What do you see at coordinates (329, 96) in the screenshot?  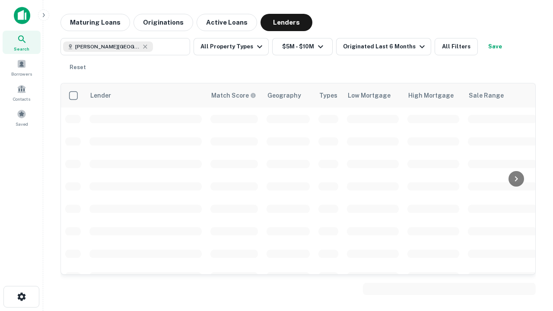 I see `th: Types` at bounding box center [329, 96].